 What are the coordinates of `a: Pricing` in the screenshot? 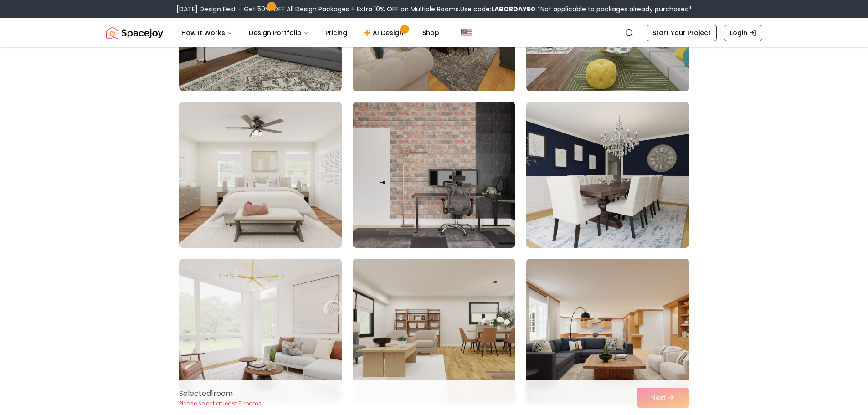 It's located at (336, 33).